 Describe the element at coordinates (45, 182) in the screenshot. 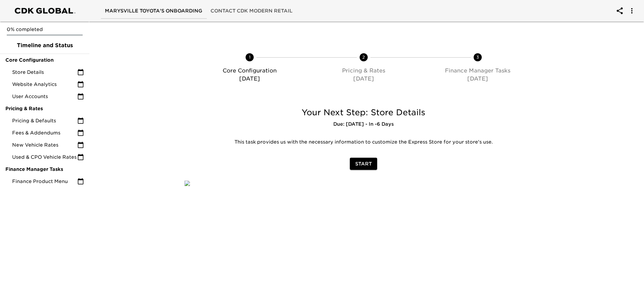

I see `span: Finance Product Menu` at that location.